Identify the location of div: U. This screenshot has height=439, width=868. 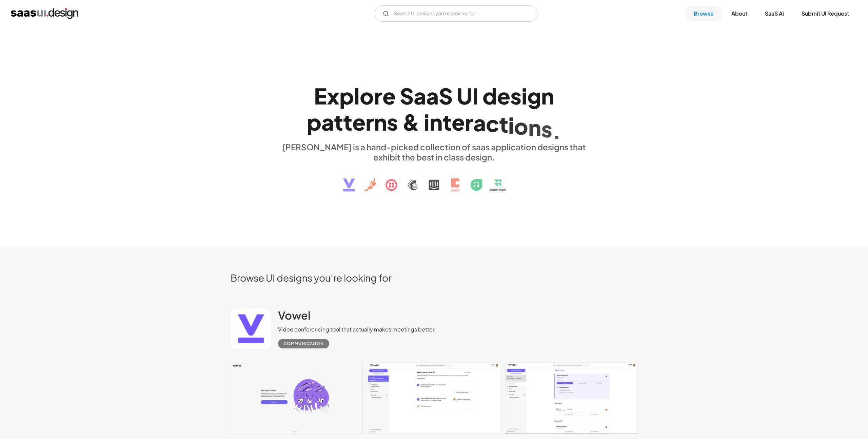
(464, 95).